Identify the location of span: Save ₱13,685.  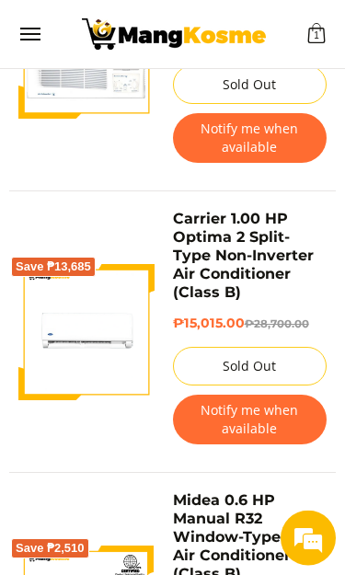
(53, 267).